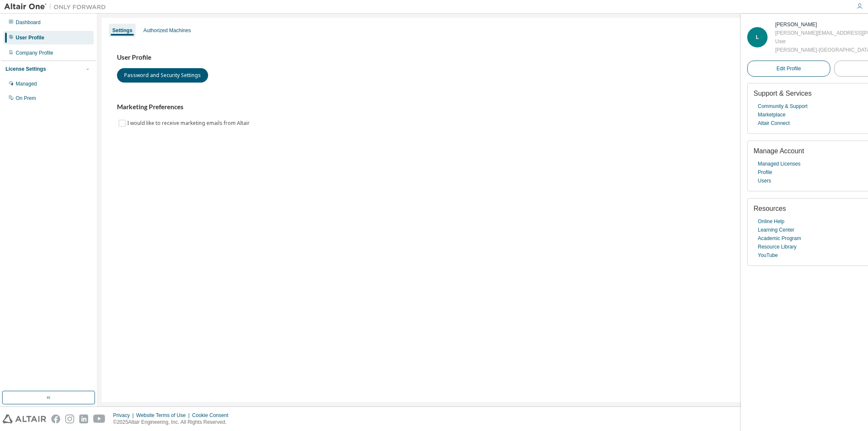 This screenshot has height=431, width=868. What do you see at coordinates (773, 123) in the screenshot?
I see `a: Altair Connect` at bounding box center [773, 123].